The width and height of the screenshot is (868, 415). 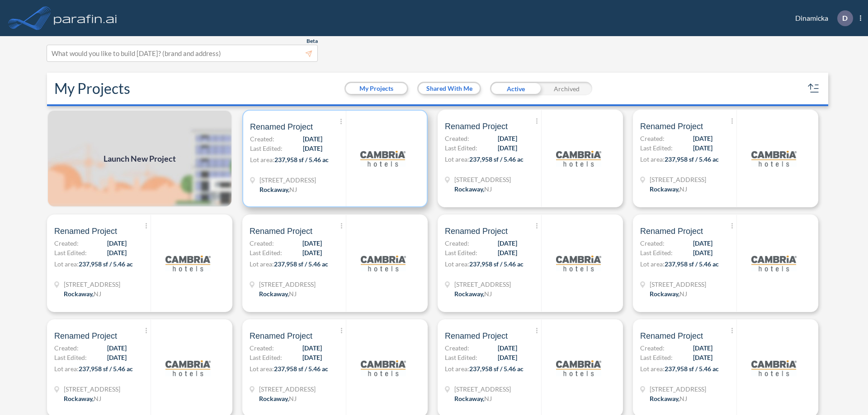 What do you see at coordinates (140, 159) in the screenshot?
I see `a: Launch New Project` at bounding box center [140, 159].